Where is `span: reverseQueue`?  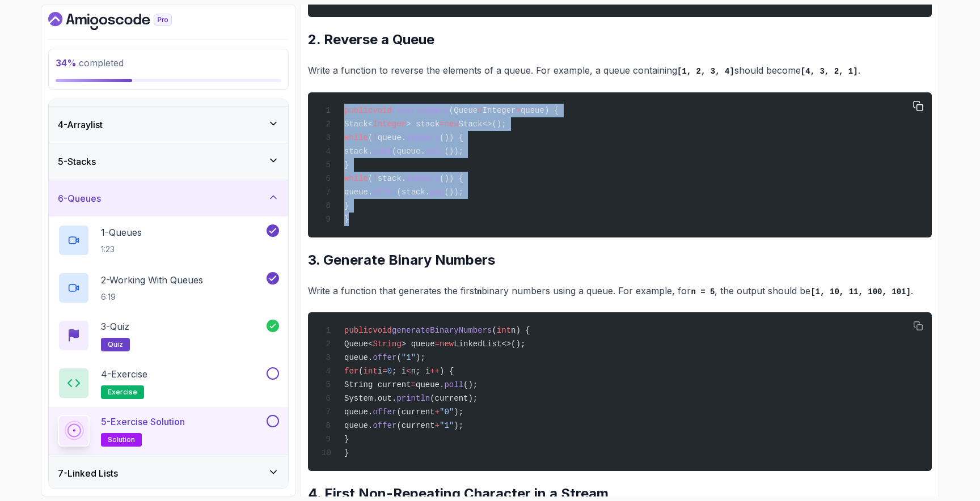 span: reverseQueue is located at coordinates (420, 110).